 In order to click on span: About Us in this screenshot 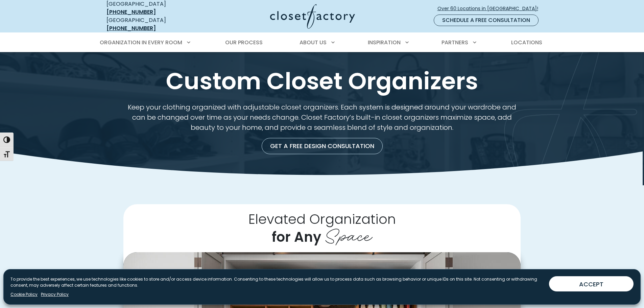, I will do `click(313, 42)`.